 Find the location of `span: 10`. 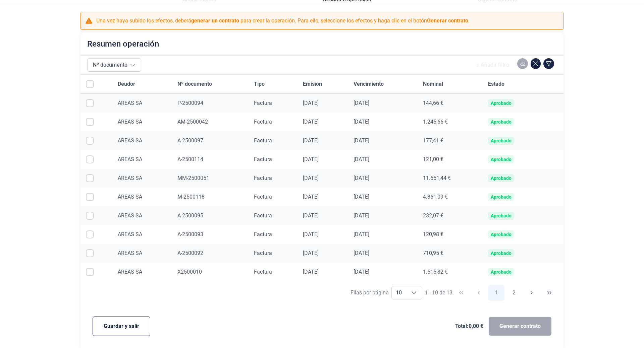

span: 10 is located at coordinates (399, 293).